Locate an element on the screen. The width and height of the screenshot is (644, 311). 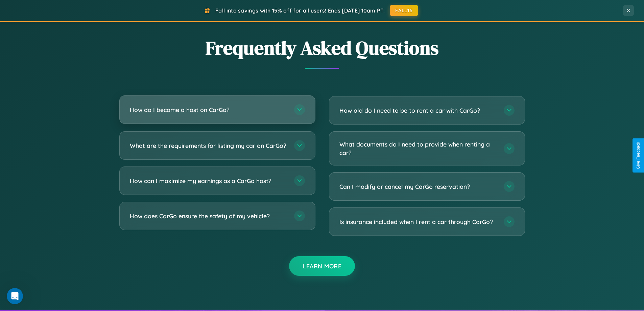
h3: Can I modify or cancel my CarGo reservation? is located at coordinates (418, 186).